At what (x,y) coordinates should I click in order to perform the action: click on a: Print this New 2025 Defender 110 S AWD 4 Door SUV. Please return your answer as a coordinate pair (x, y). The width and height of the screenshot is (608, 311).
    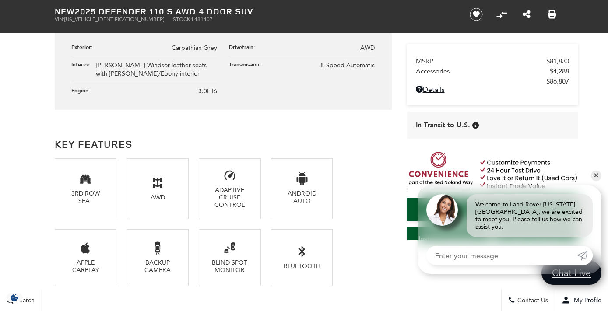
    Looking at the image, I should click on (552, 14).